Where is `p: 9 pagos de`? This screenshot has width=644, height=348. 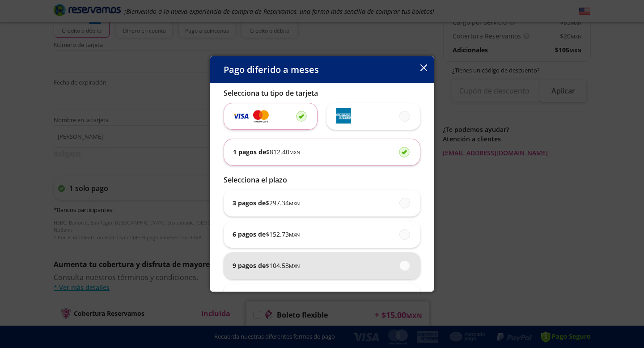 p: 9 pagos de is located at coordinates (266, 265).